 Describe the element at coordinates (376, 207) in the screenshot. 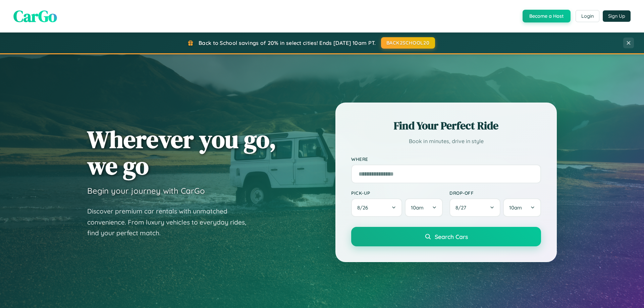

I see `button: 8/26` at that location.